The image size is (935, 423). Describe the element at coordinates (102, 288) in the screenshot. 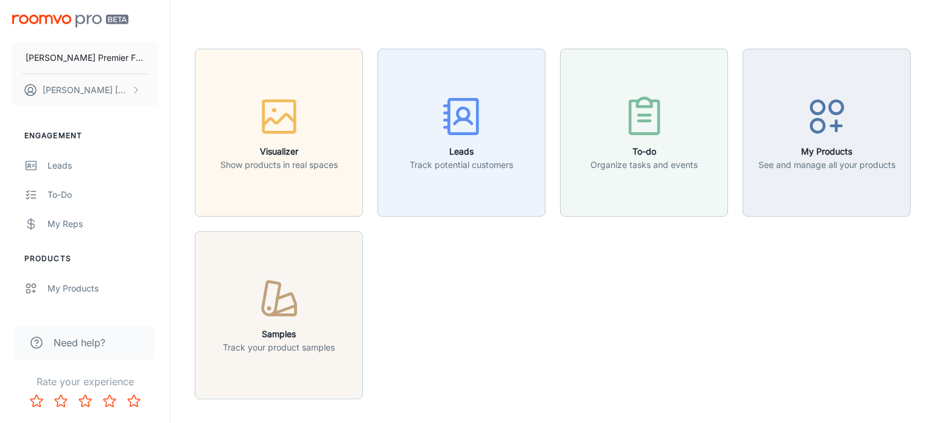

I see `div: My Products` at that location.